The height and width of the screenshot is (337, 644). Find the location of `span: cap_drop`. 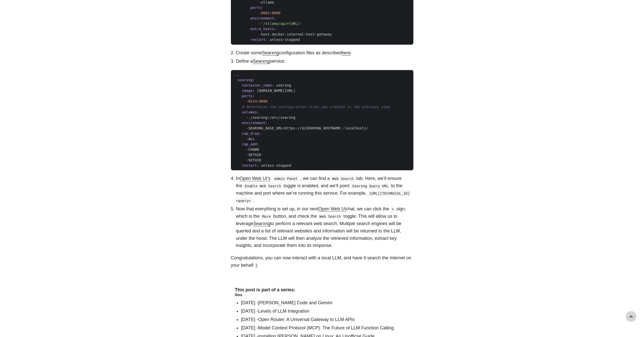

span: cap_drop is located at coordinates (250, 133).